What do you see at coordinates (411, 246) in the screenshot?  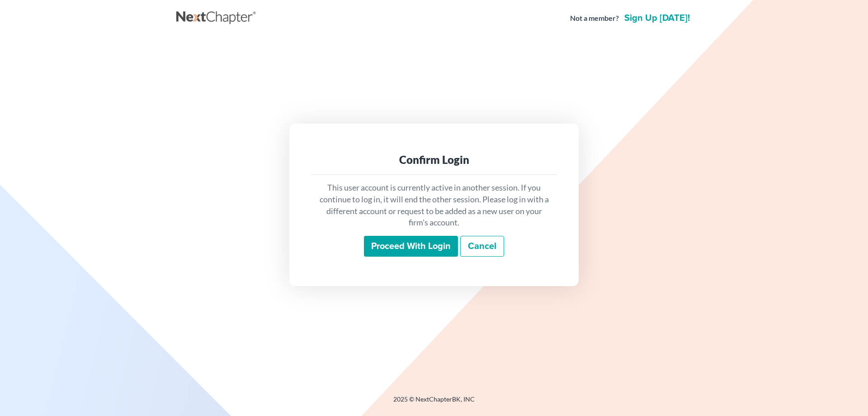 I see `input: Proceed with login` at bounding box center [411, 246].